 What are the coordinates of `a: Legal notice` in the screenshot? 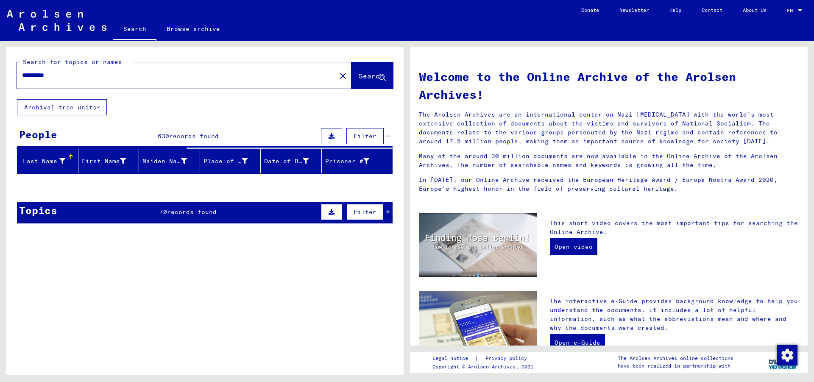 It's located at (453, 358).